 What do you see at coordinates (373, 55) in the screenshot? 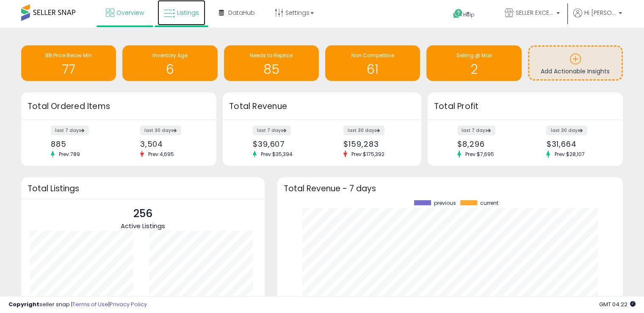
I see `span: Non Competitive` at bounding box center [373, 55].